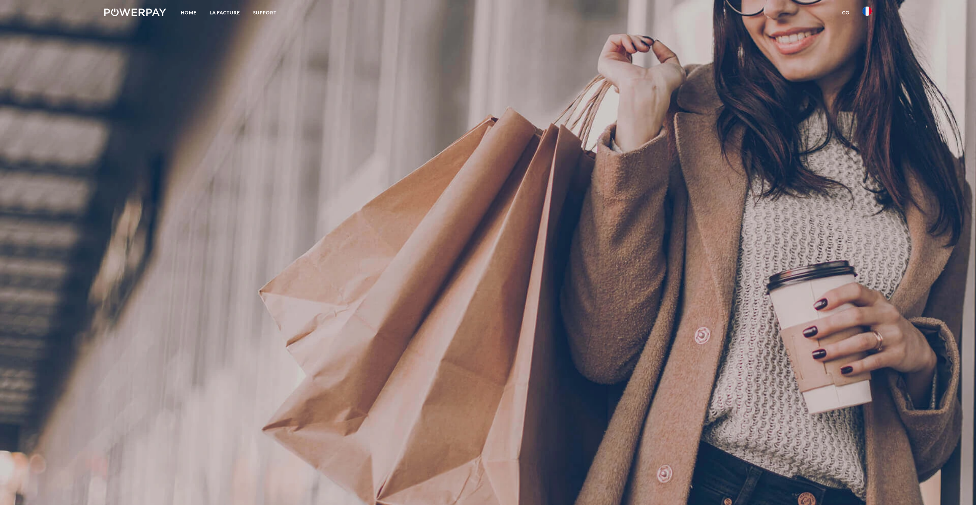  I want to click on img: logo-powerpay-white.svg, so click(135, 12).